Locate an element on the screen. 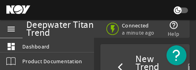 The image size is (196, 70). button: Open Resource Center is located at coordinates (176, 55).